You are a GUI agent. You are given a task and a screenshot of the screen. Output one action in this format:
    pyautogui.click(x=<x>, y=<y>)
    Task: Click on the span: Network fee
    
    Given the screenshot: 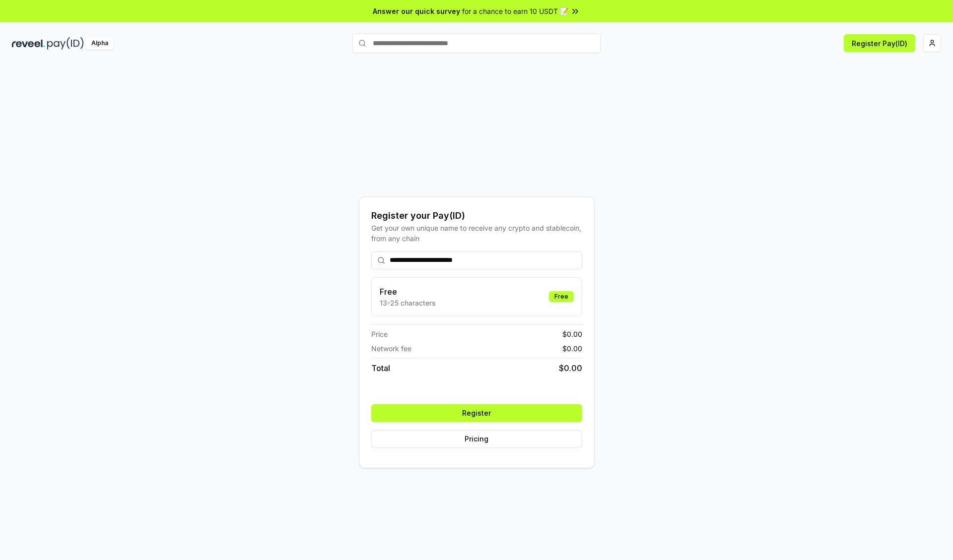 What is the action you would take?
    pyautogui.click(x=391, y=349)
    